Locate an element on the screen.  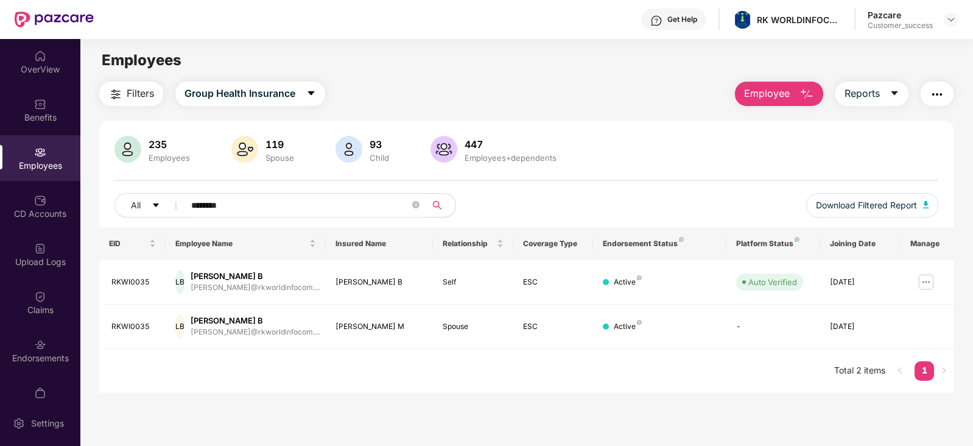
button: left is located at coordinates (900, 371).